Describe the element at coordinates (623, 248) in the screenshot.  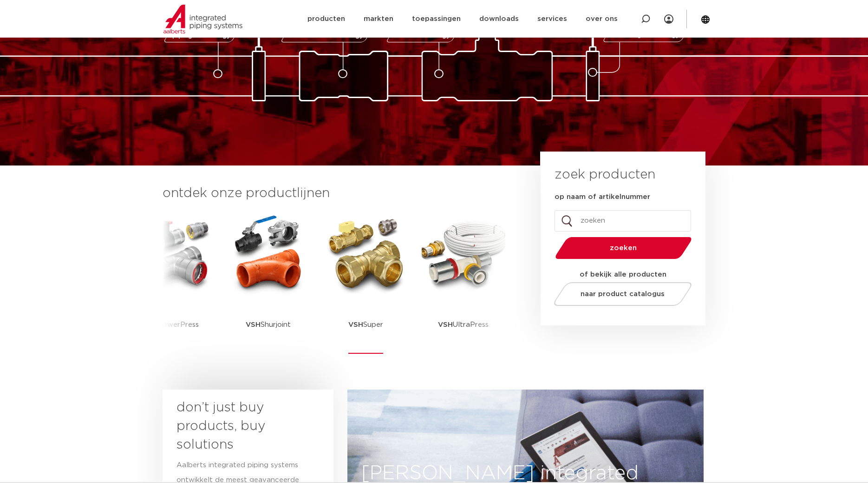
I see `button: zoeken` at that location.